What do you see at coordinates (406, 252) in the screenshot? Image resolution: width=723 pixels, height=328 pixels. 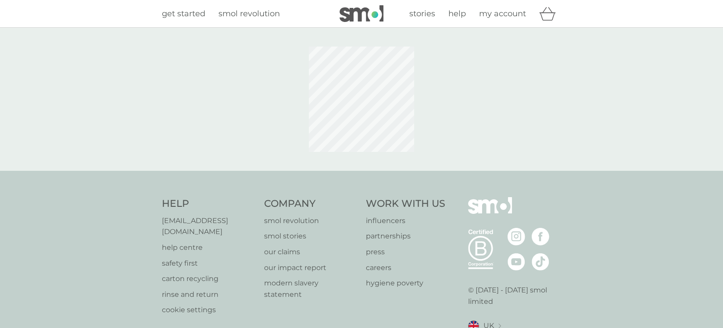 I see `p: press` at bounding box center [406, 252].